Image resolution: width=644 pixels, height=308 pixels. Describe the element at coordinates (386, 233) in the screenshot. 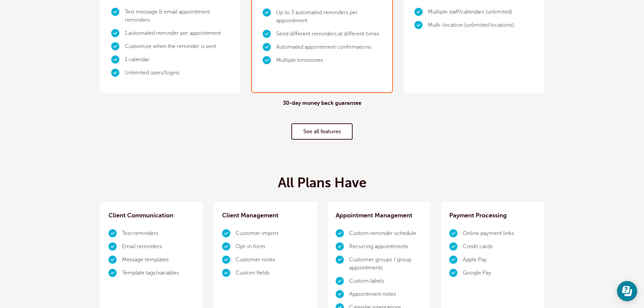

I see `li: Custom reminder schedule` at that location.